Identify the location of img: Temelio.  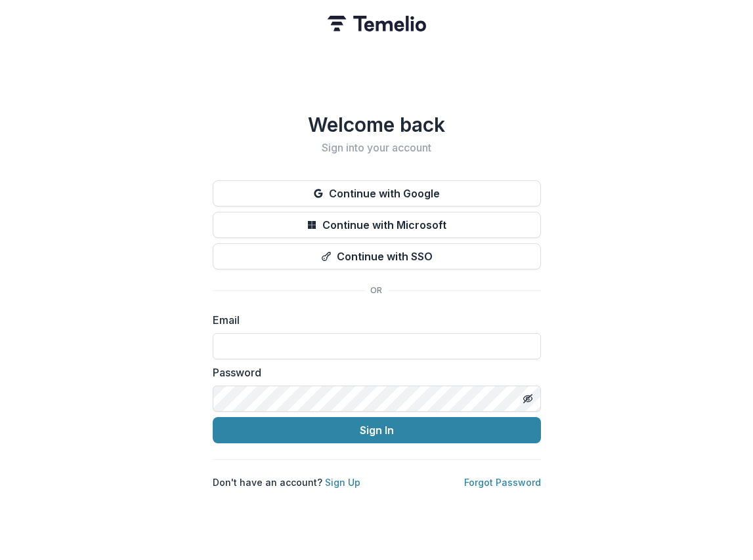
(377, 23).